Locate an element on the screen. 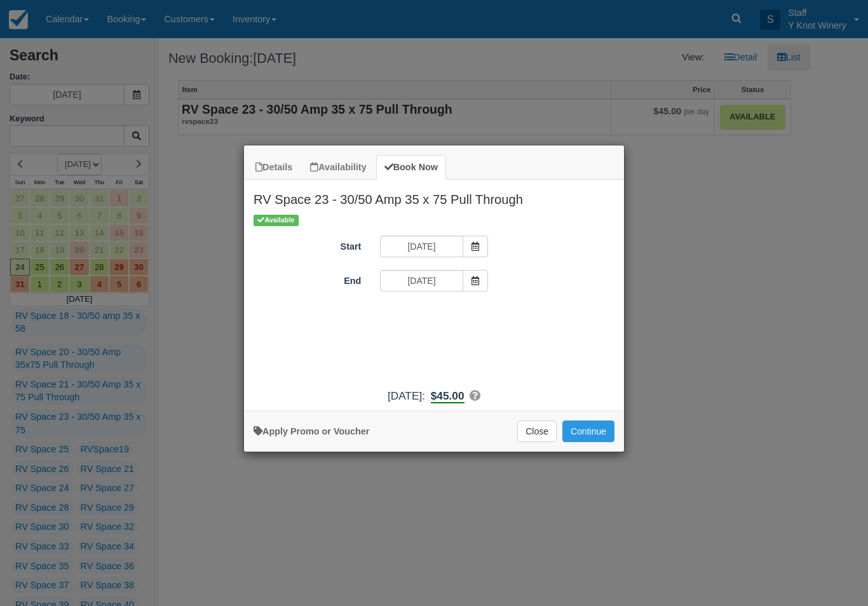  b: $45.00 is located at coordinates (447, 396).